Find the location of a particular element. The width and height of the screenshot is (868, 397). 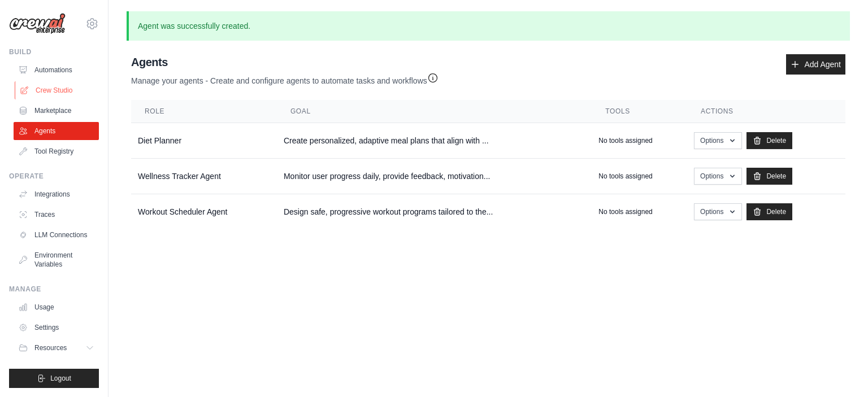

button: Logout is located at coordinates (54, 378).